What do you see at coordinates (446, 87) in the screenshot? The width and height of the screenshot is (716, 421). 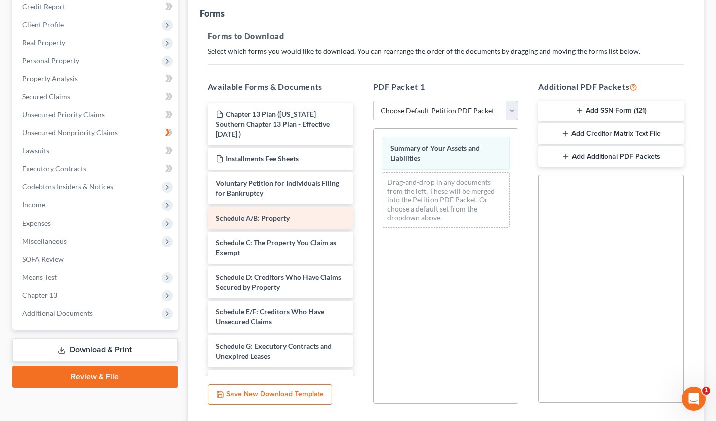 I see `h5: PDF Packet 1` at bounding box center [446, 87].